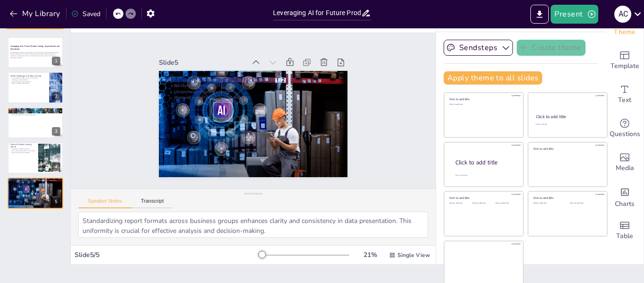 Image resolution: width=644 pixels, height=283 pixels. Describe the element at coordinates (166, 255) in the screenshot. I see `div: Slide 5 / 5` at that location.